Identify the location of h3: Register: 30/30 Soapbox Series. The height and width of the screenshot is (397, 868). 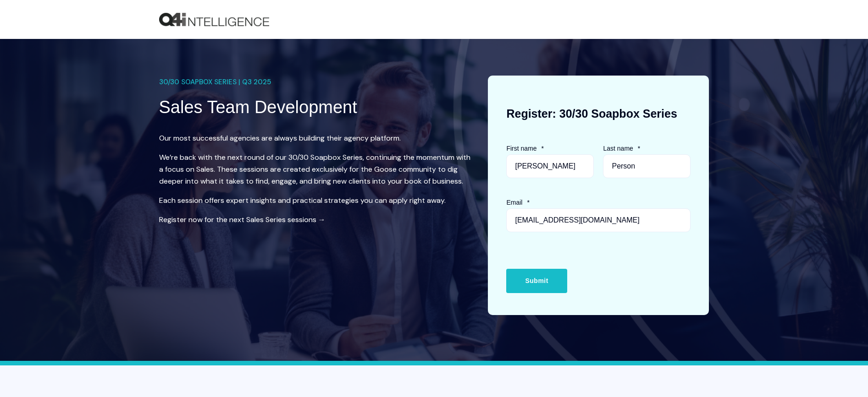
(598, 114).